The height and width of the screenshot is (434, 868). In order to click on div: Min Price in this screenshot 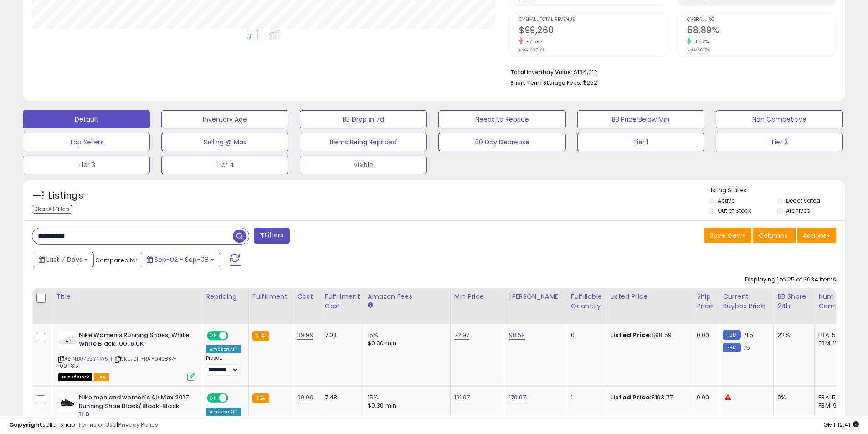, I will do `click(478, 297)`.